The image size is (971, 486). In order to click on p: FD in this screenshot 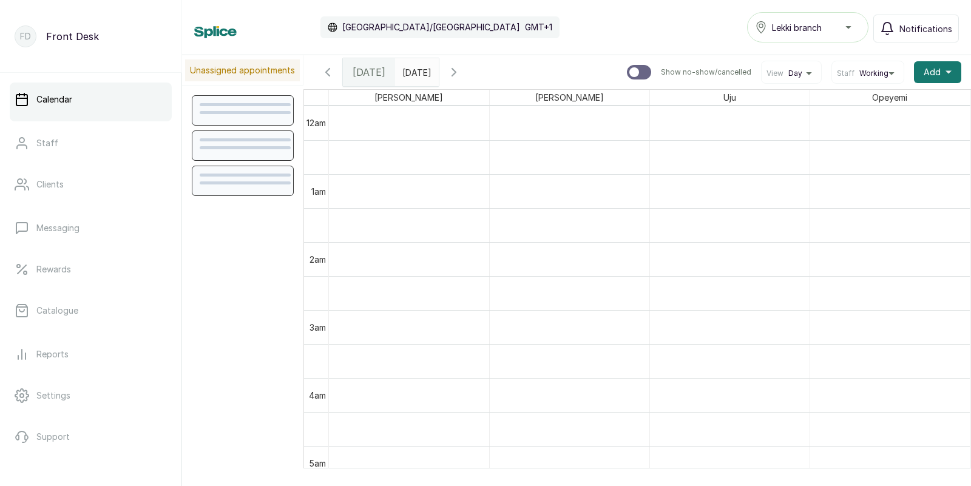, I will do `click(25, 36)`.